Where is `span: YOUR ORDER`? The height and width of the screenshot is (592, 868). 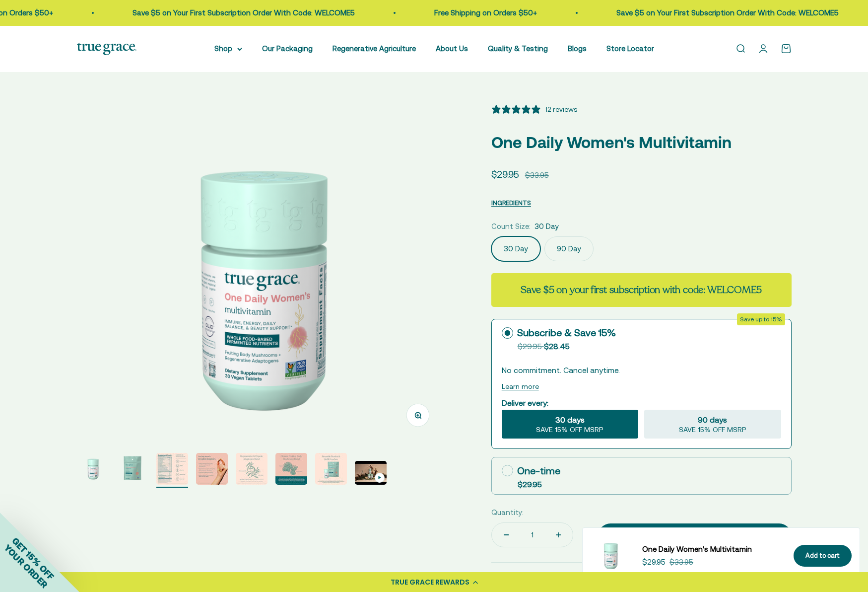 span: YOUR ORDER is located at coordinates (26, 567).